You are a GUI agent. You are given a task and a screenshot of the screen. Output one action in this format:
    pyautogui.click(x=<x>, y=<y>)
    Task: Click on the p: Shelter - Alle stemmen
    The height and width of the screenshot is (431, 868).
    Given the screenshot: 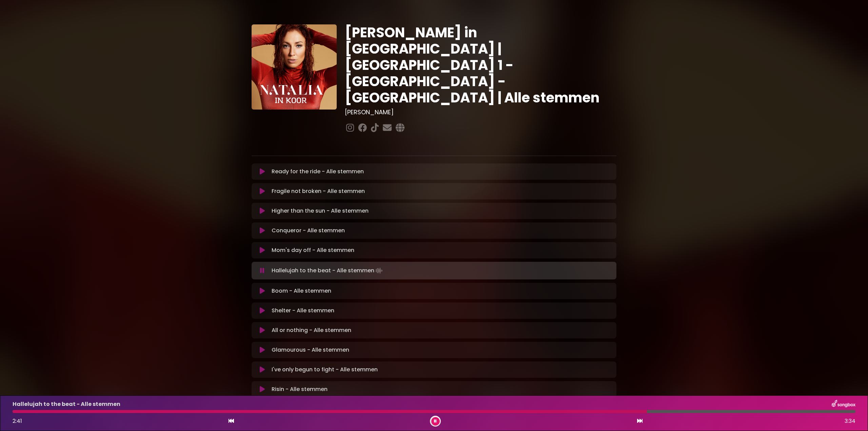 What is the action you would take?
    pyautogui.click(x=303, y=311)
    